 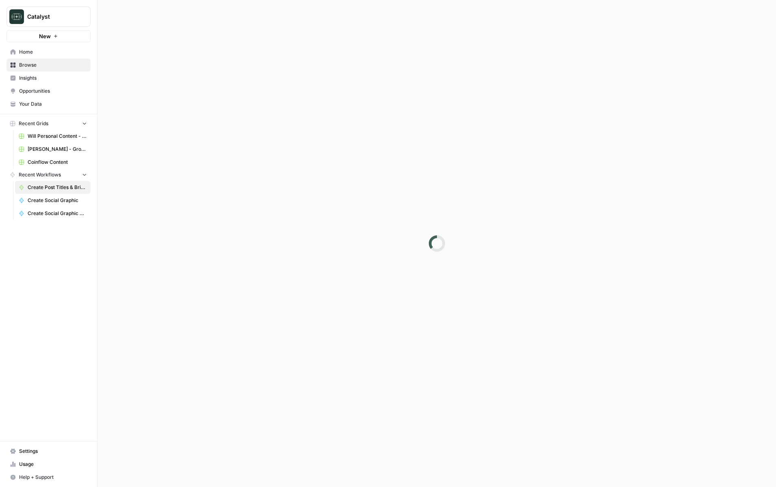 What do you see at coordinates (57, 200) in the screenshot?
I see `span: Create Social Graphic` at bounding box center [57, 200].